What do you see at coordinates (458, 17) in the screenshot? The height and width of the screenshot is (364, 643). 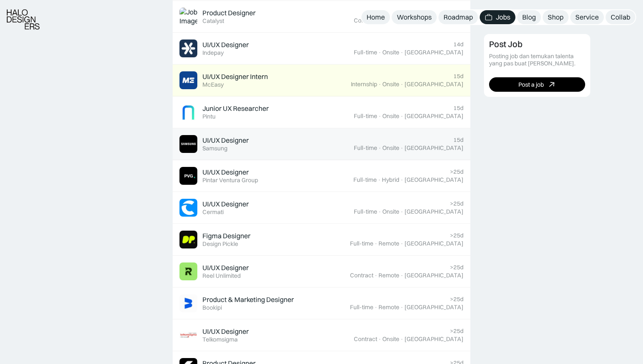 I see `a: Roadmap` at bounding box center [458, 17].